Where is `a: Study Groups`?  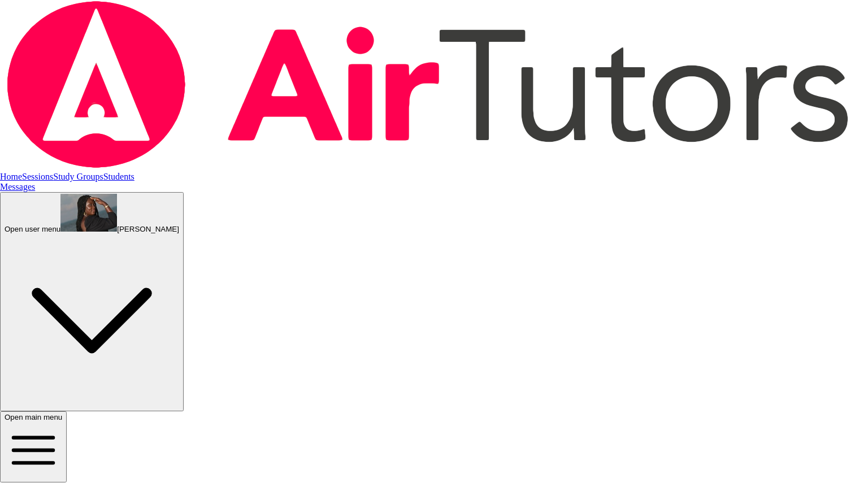
a: Study Groups is located at coordinates (78, 177).